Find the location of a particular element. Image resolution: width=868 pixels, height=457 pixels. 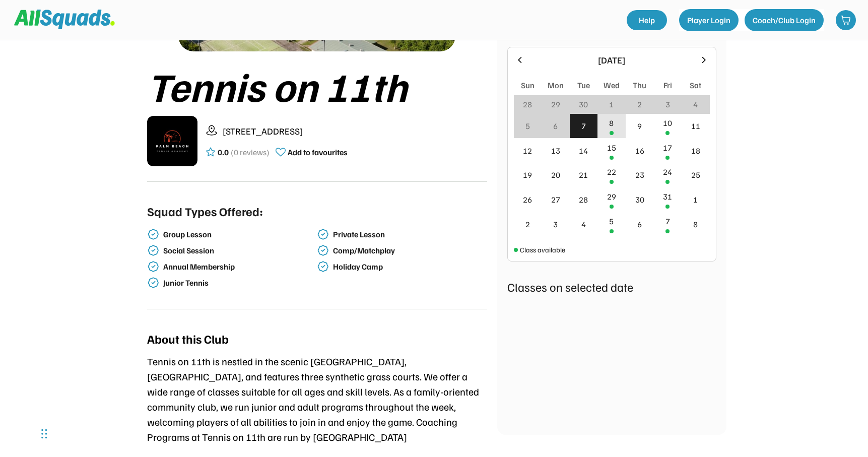

div: 16 is located at coordinates (640, 151).